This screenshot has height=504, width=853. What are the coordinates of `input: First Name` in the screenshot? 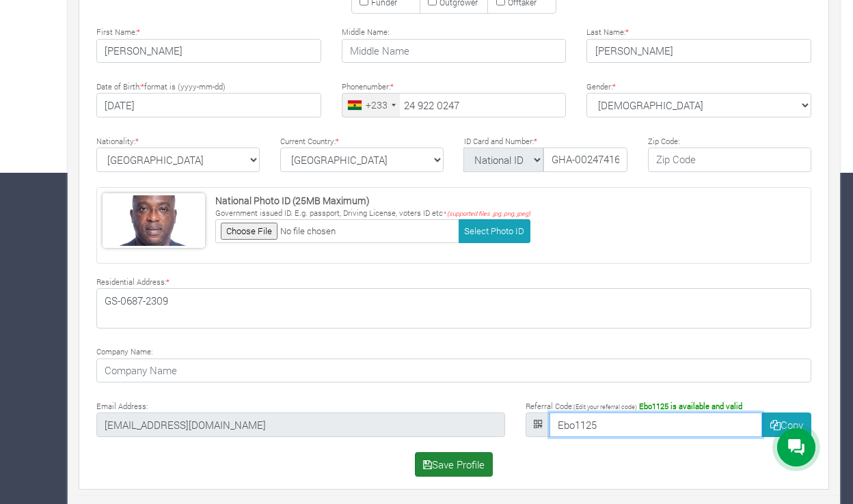 It's located at (208, 52).